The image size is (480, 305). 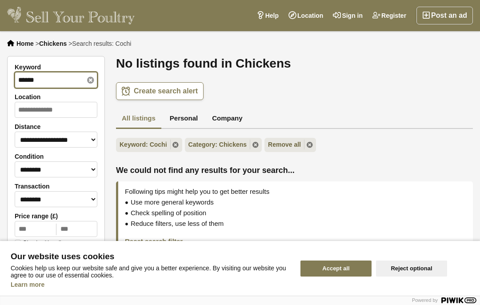 I want to click on div: Reduce filters, use less of them, so click(x=295, y=223).